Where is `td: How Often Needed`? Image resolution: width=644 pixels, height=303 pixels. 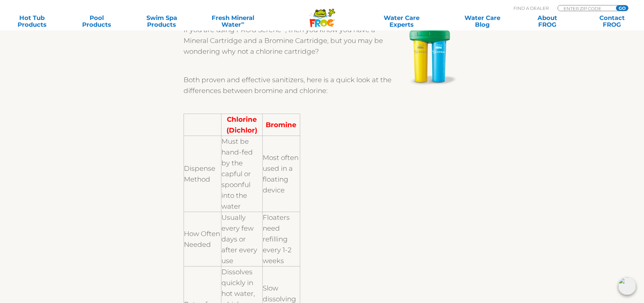 td: How Often Needed is located at coordinates (202, 239).